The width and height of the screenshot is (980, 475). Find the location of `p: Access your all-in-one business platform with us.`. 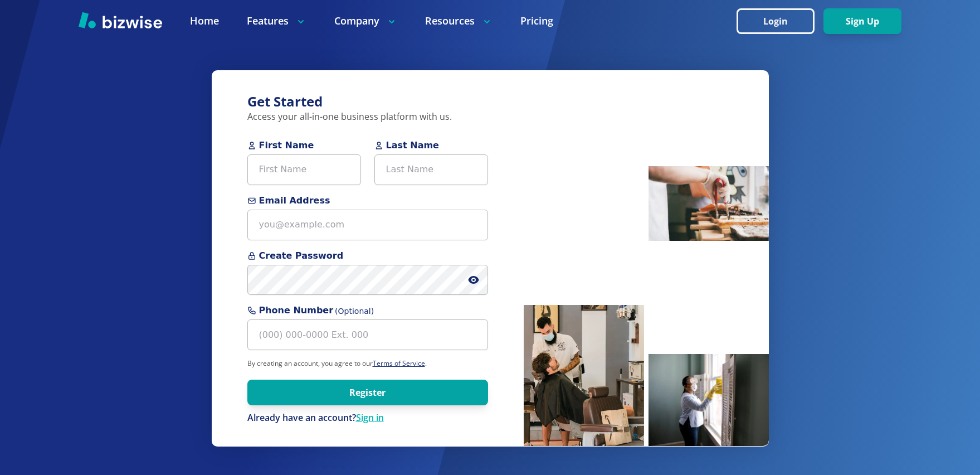

p: Access your all-in-one business platform with us. is located at coordinates (367, 117).